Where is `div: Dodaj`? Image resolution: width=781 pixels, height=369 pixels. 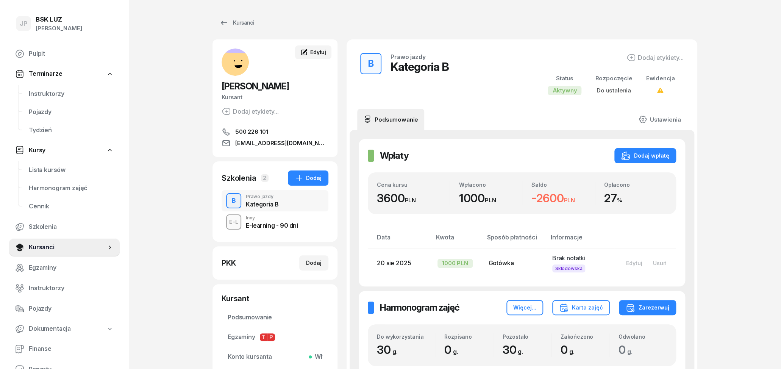
div: Dodaj is located at coordinates (314, 263).